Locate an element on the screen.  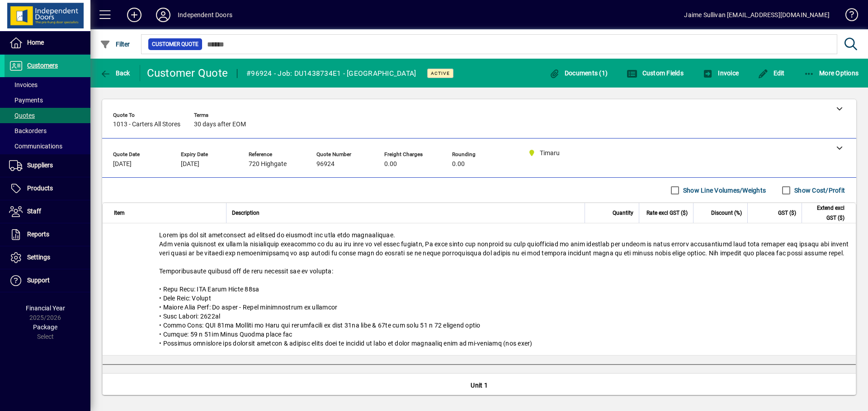
span: Rate excl GST ($) is located at coordinates (667, 213).